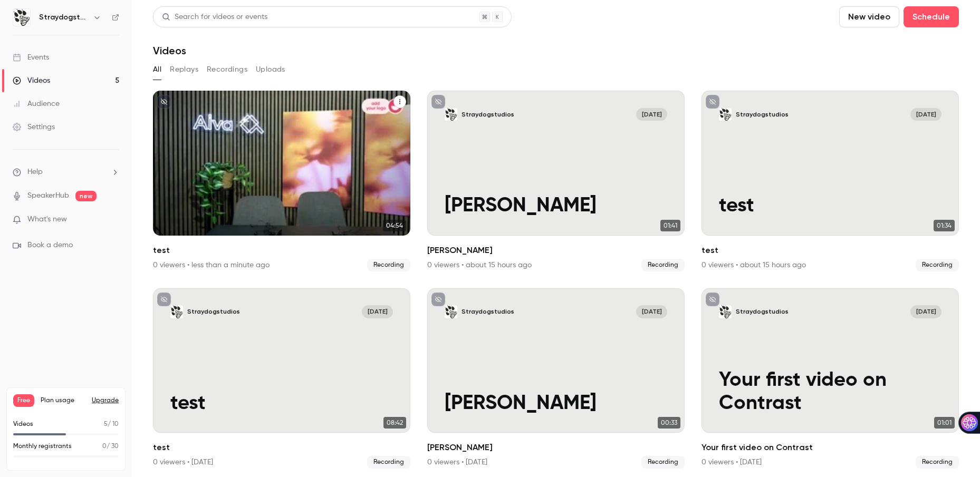  I want to click on a: SpeakerHub, so click(48, 196).